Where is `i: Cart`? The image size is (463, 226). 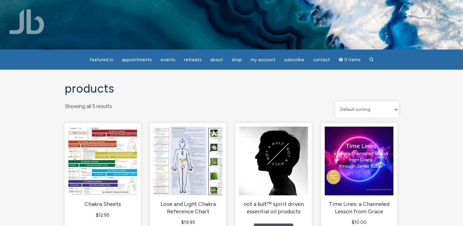
i: Cart is located at coordinates (342, 60).